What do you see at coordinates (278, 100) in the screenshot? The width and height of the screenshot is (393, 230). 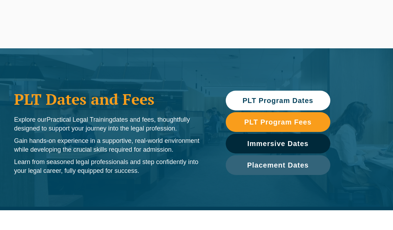 I see `span: PLT Program Dates` at bounding box center [278, 100].